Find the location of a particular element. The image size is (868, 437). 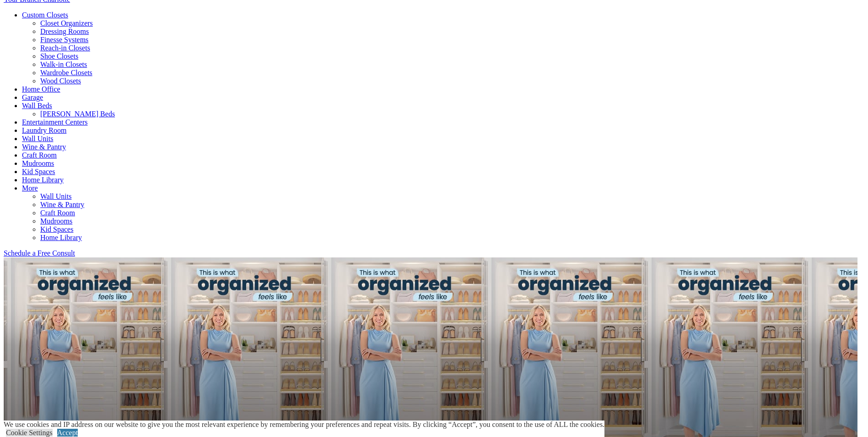

a: Wood Closets is located at coordinates (60, 81).